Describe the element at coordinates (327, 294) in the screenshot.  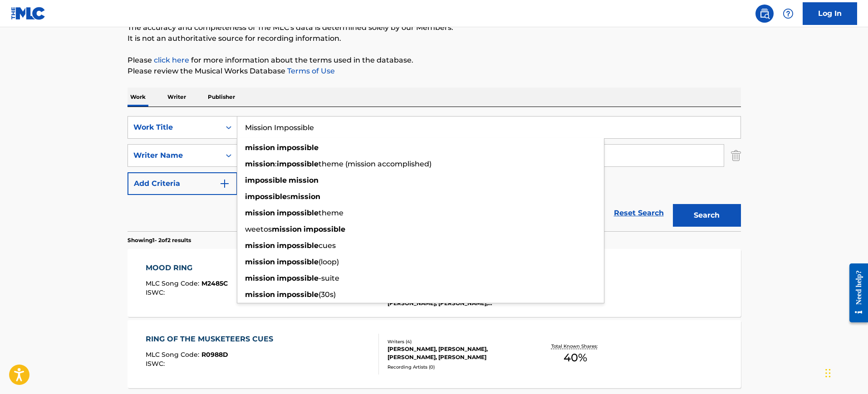
I see `span: (30s)` at that location.